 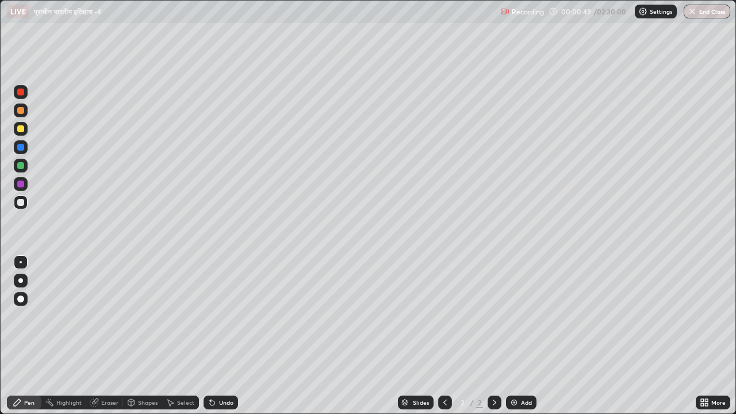 What do you see at coordinates (718, 402) in the screenshot?
I see `div: More` at bounding box center [718, 402].